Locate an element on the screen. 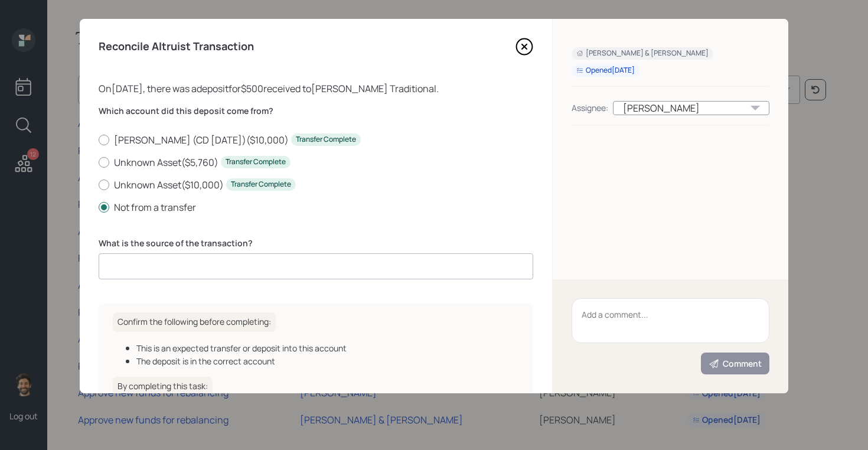 The height and width of the screenshot is (450, 868). div: This is an expected transfer or deposit into this account is located at coordinates (328, 347).